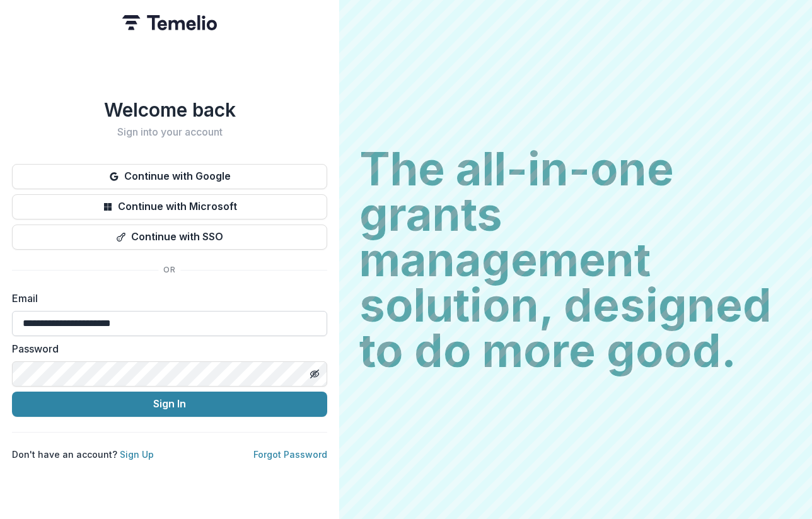 The image size is (812, 519). Describe the element at coordinates (290, 454) in the screenshot. I see `a: Forgot Password` at that location.